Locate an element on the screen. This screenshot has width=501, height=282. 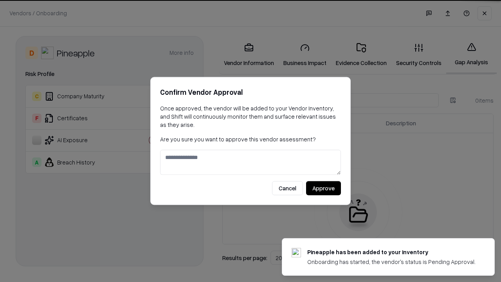
p: Once approved, the vendor will be added to your Vendor Inventory, and Shift will continuously mon... is located at coordinates (250, 116).